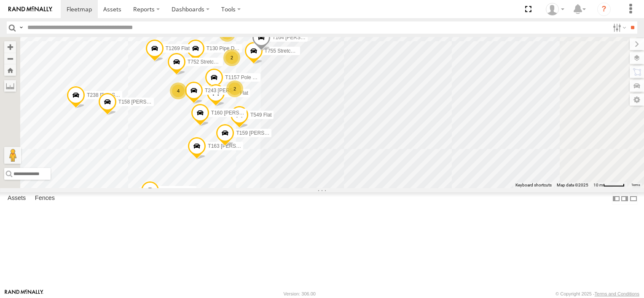  What do you see at coordinates (207, 61) in the screenshot?
I see `span: T752 Stretch Flat` at bounding box center [207, 61].